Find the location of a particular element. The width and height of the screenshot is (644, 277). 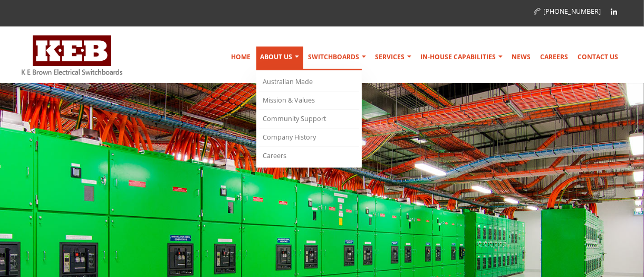

a: Company History is located at coordinates (309, 137).